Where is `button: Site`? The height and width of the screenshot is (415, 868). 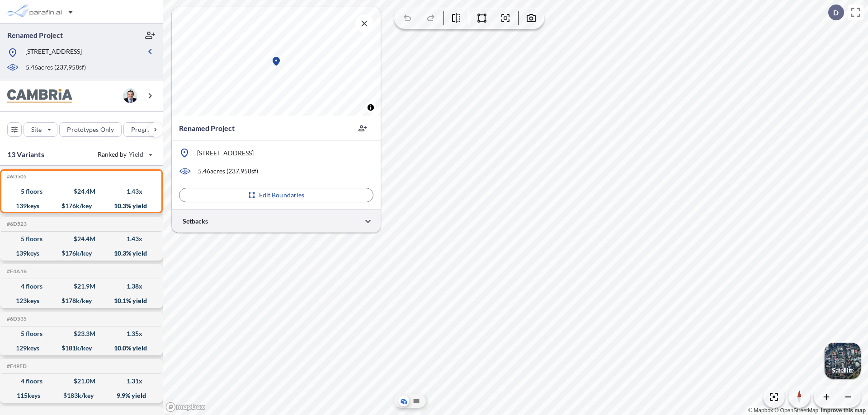 button: Site is located at coordinates (40, 130).